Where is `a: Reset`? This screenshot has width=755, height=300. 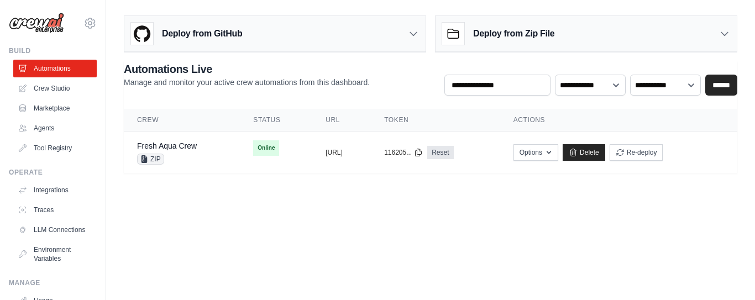
a: Reset is located at coordinates (440, 152).